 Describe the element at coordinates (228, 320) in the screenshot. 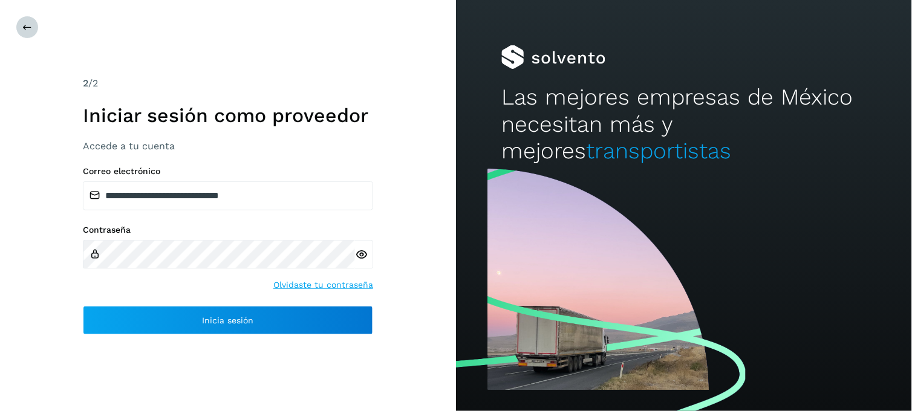

I see `button: Inicia sesión` at that location.